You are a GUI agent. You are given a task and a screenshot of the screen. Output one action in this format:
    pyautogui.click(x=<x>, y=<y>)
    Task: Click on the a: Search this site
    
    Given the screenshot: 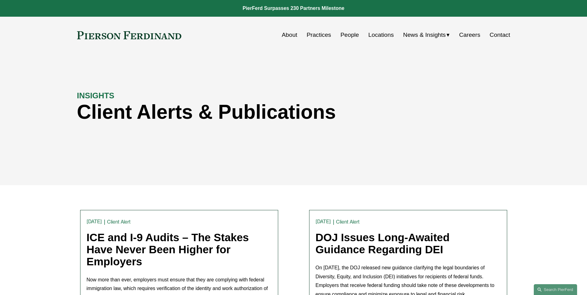 What is the action you would take?
    pyautogui.click(x=555, y=290)
    